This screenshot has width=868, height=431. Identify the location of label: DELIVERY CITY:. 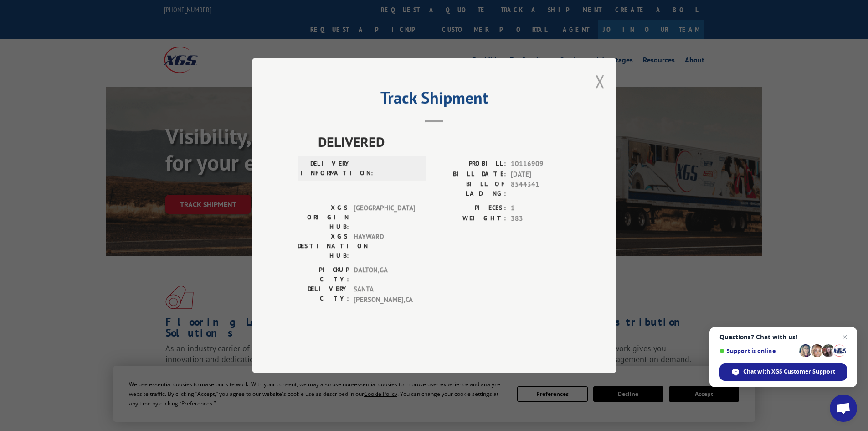
(323, 294).